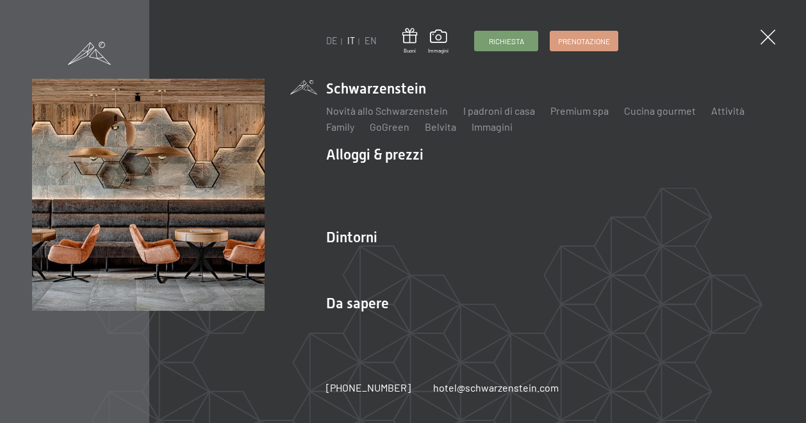  What do you see at coordinates (499, 110) in the screenshot?
I see `a: I padroni di casa` at bounding box center [499, 110].